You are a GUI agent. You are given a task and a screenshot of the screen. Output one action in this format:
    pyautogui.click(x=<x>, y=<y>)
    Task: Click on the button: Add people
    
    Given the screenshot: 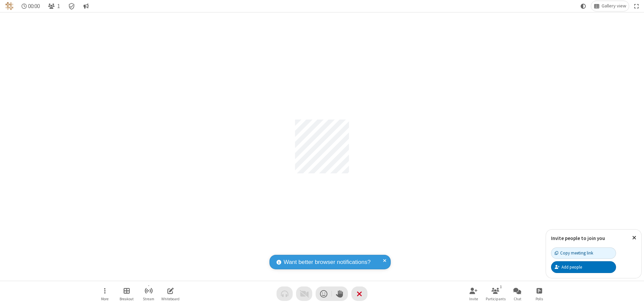 What is the action you would take?
    pyautogui.click(x=583, y=267)
    